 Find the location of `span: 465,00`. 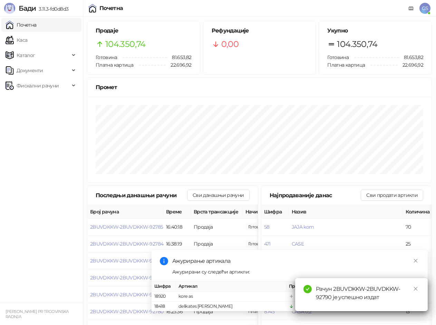

span: 465,00 is located at coordinates (257, 244).